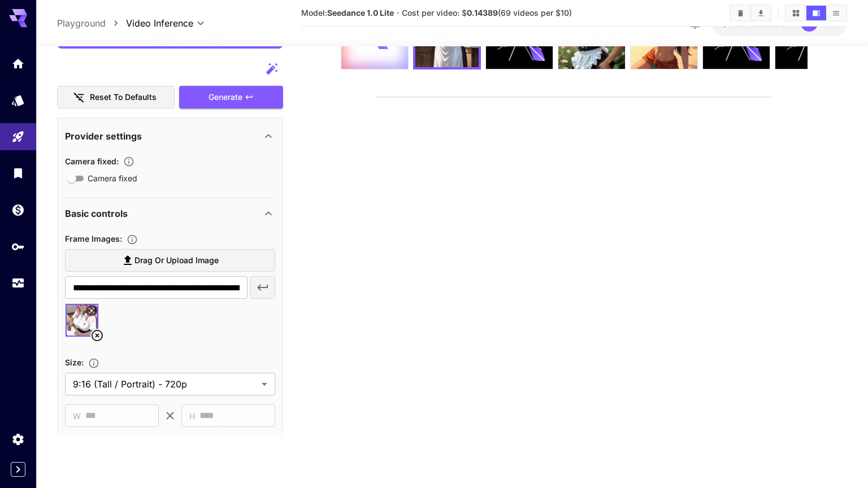 Image resolution: width=868 pixels, height=488 pixels. I want to click on span: $29.69, so click(737, 23).